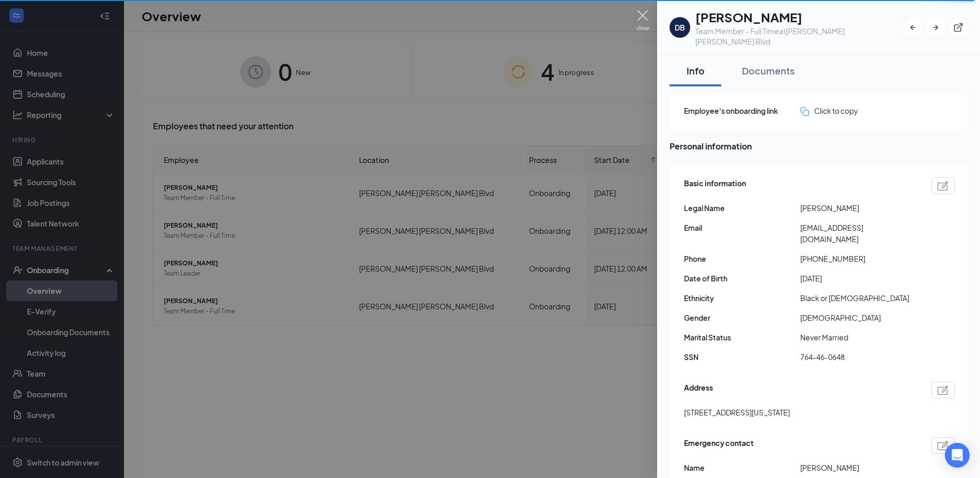  I want to click on span: Never Married, so click(858, 337).